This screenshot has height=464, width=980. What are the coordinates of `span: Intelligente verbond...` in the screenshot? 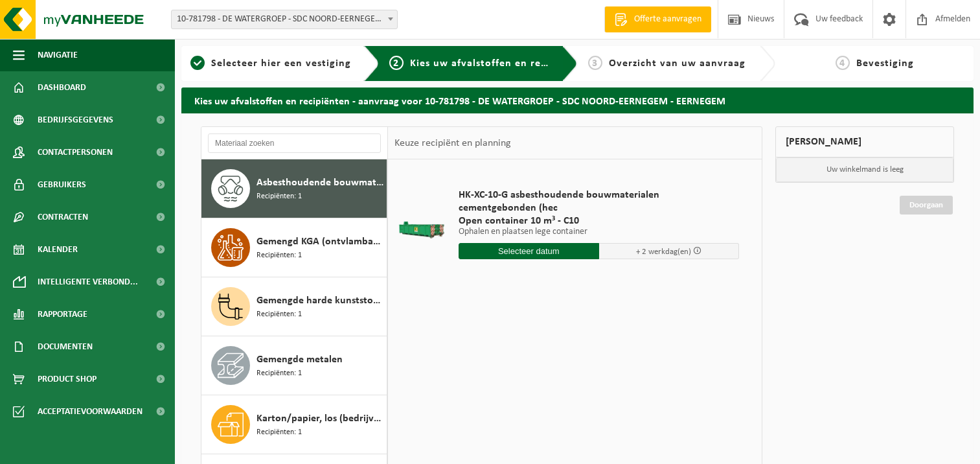 It's located at (88, 282).